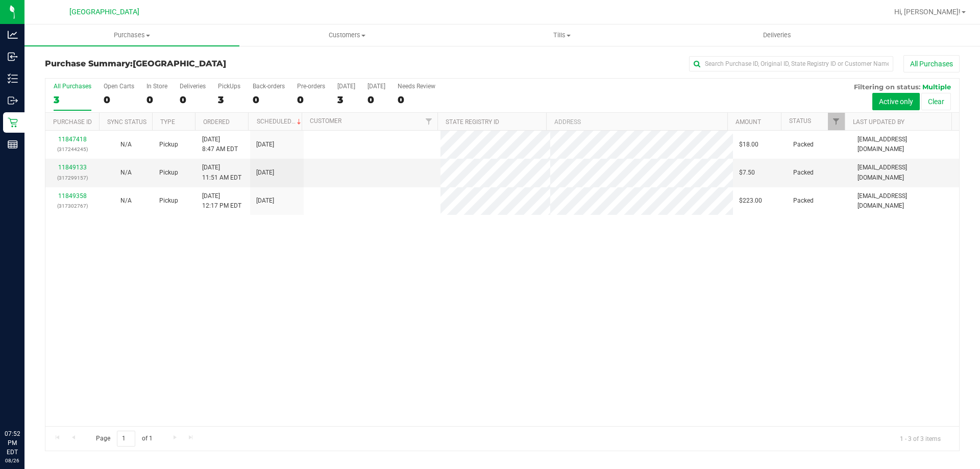  What do you see at coordinates (937, 86) in the screenshot?
I see `span: Multiple` at bounding box center [937, 86].